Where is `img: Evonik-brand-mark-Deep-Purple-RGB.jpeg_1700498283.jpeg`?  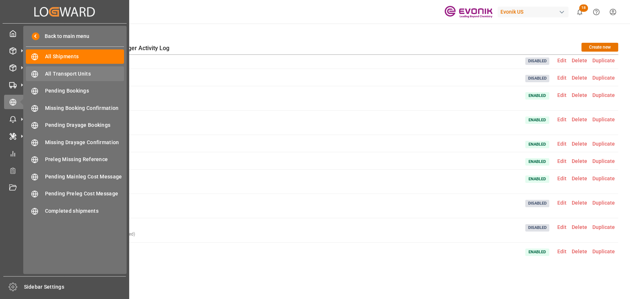 img: Evonik-brand-mark-Deep-Purple-RGB.jpeg_1700498283.jpeg is located at coordinates (468, 12).